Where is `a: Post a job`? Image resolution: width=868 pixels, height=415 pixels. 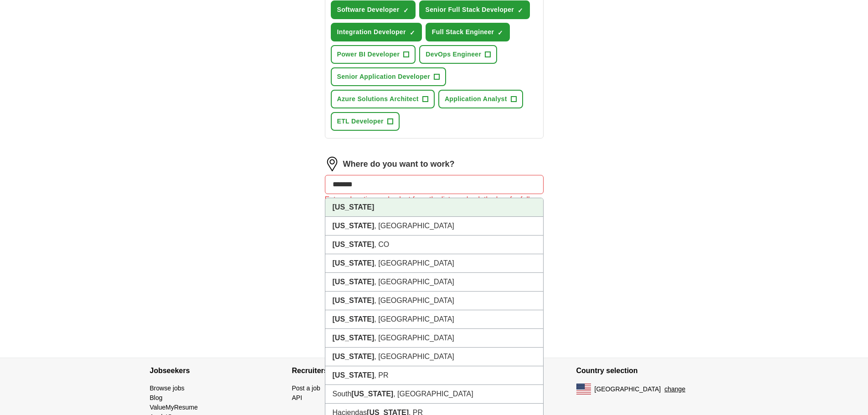 a: Post a job is located at coordinates (306, 388).